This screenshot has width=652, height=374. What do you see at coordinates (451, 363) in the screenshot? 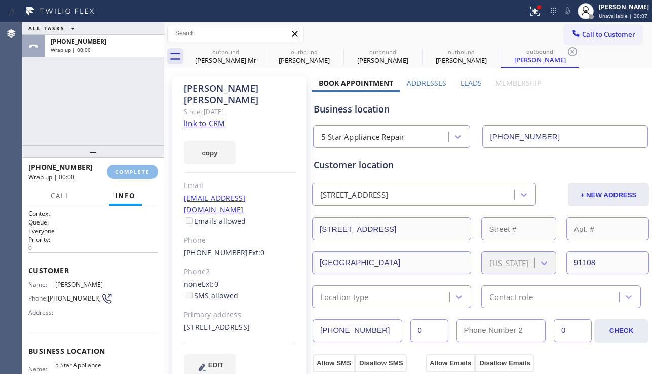
I see `button: Allow Emails` at bounding box center [451, 363].